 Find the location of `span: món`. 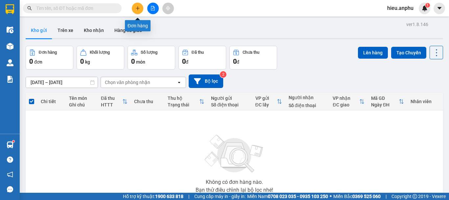

span: món is located at coordinates (141, 62).